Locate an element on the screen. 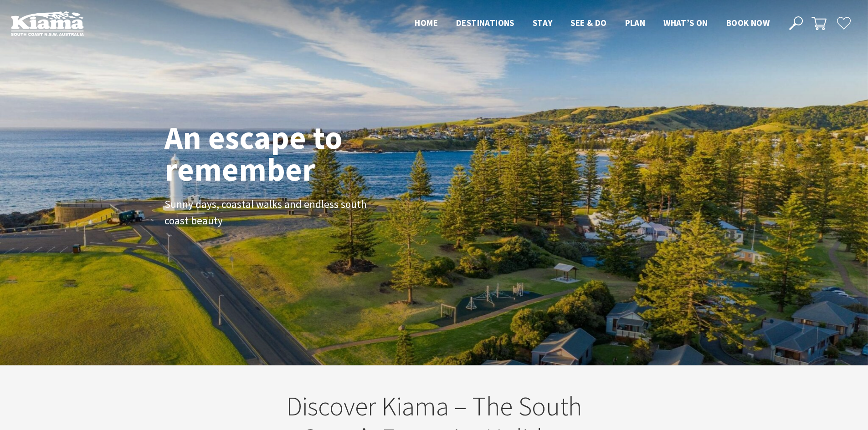  span: What’s On is located at coordinates (686, 23).